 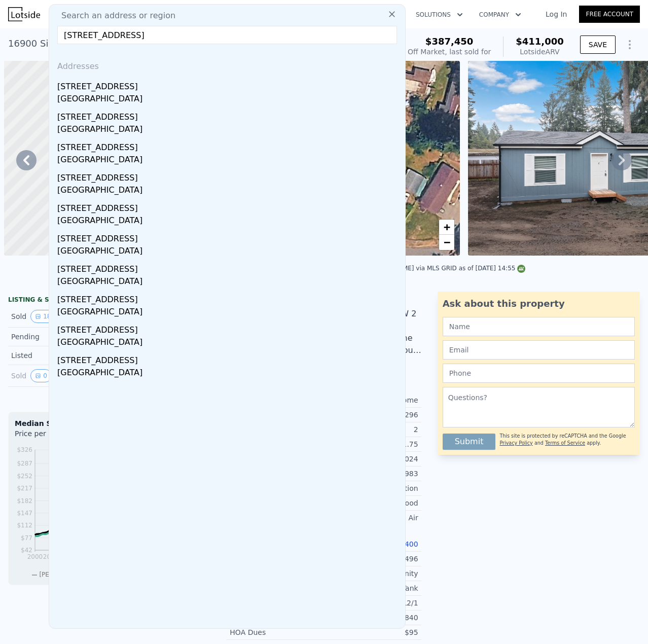 I want to click on div: Price per Square Foot, so click(x=60, y=437).